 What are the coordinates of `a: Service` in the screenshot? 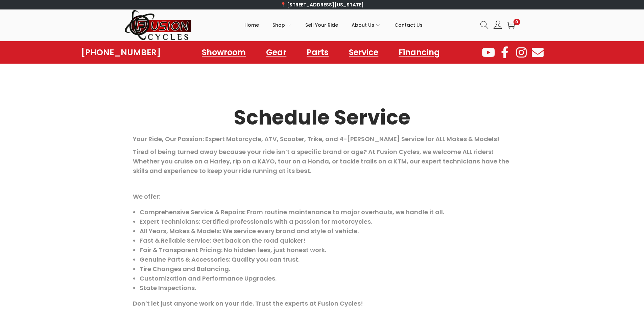 It's located at (363, 53).